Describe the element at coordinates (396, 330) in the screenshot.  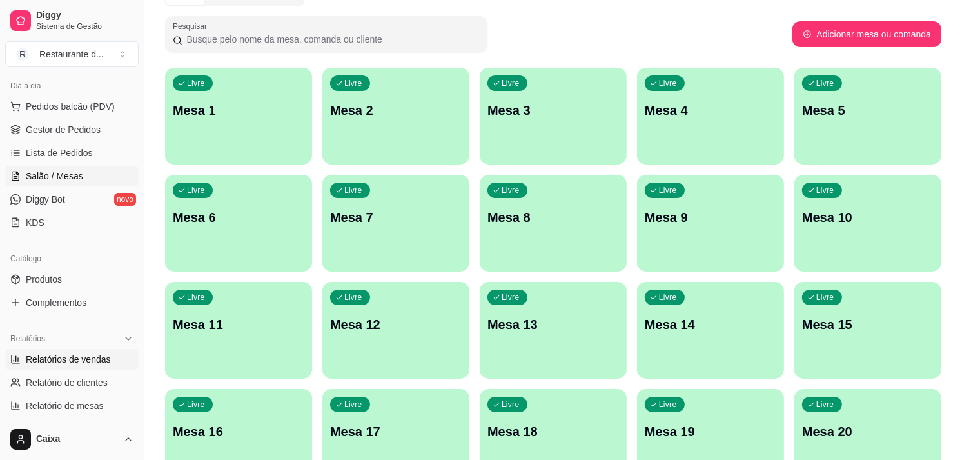
I see `button: LivreMesa 12` at that location.